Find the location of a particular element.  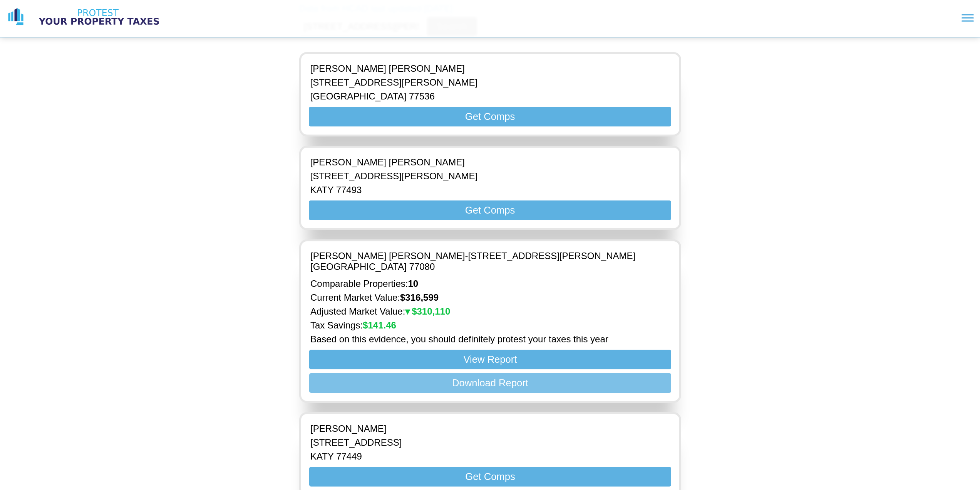

button: View Report is located at coordinates (490, 359).